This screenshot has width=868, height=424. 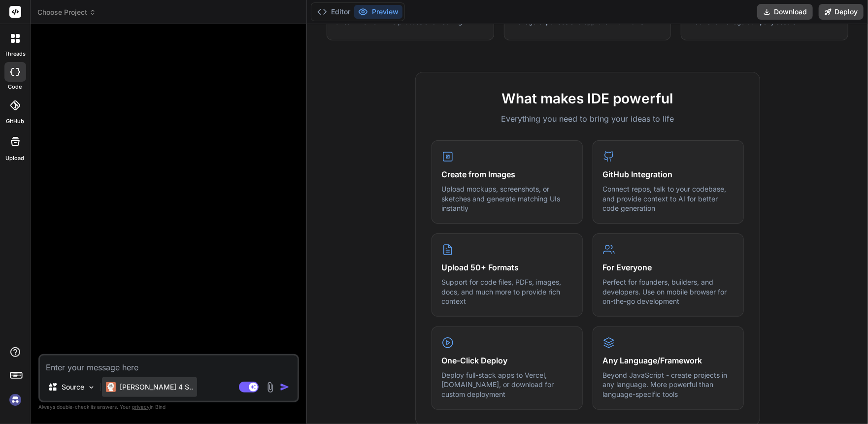 I want to click on p: Everything you need to bring your ideas to life, so click(x=588, y=119).